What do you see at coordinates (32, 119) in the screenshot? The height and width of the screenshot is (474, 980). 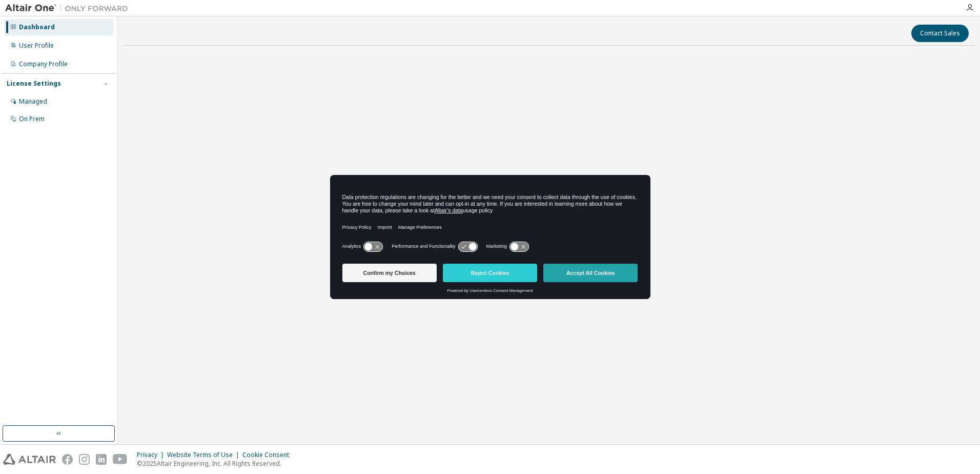 I see `div: On Prem` at bounding box center [32, 119].